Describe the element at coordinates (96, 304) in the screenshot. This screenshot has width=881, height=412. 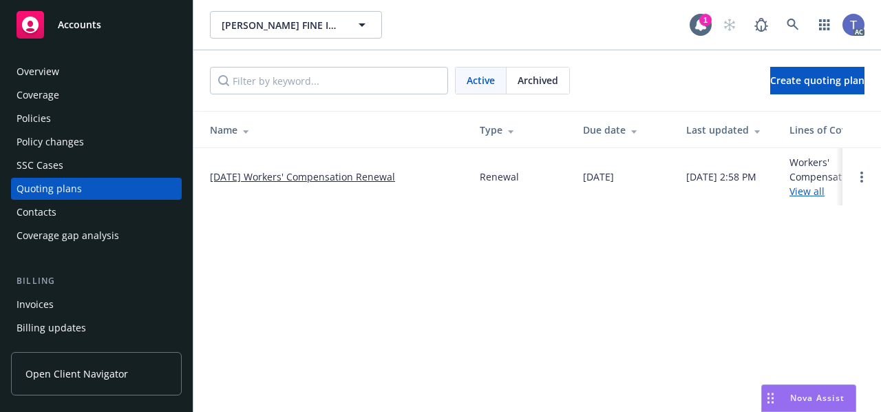
I see `a: Invoices` at that location.